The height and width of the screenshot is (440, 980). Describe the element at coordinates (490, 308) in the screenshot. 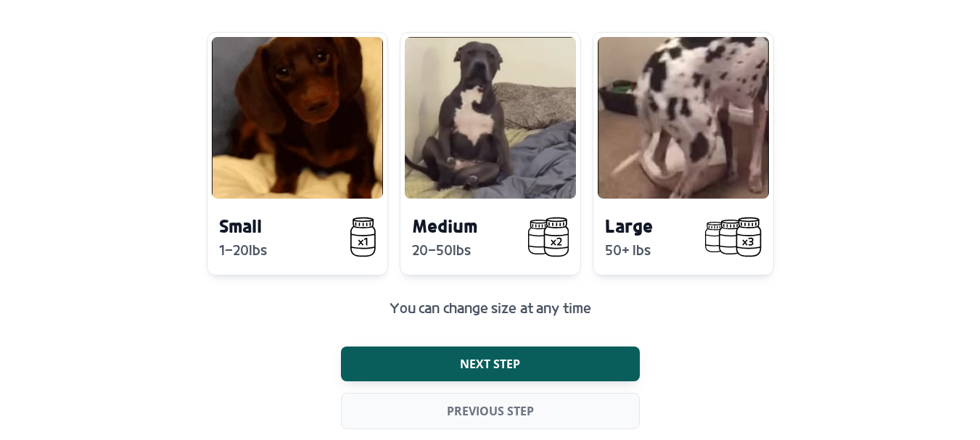

I see `p: You can change size at any time` at that location.